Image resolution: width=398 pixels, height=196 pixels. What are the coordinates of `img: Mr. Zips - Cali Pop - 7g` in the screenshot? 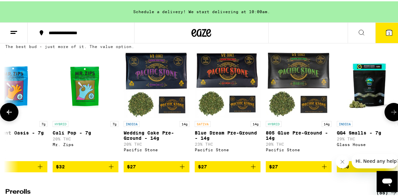 It's located at (86, 84).